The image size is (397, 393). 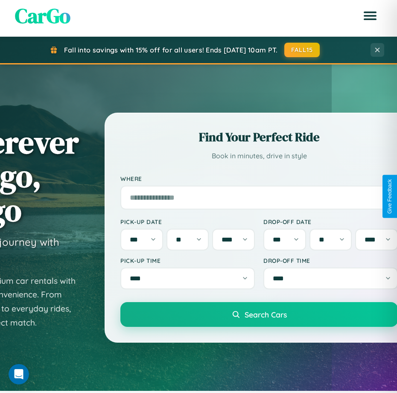 I want to click on label: Pick-up Date, so click(x=187, y=221).